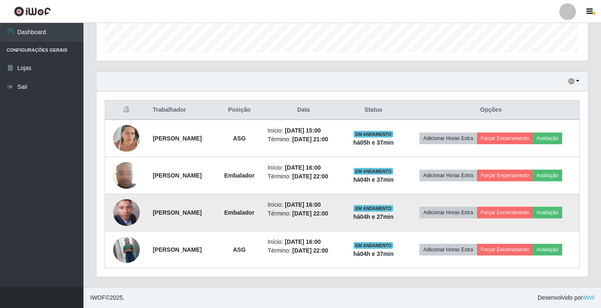  I want to click on a: iWof, so click(588, 298).